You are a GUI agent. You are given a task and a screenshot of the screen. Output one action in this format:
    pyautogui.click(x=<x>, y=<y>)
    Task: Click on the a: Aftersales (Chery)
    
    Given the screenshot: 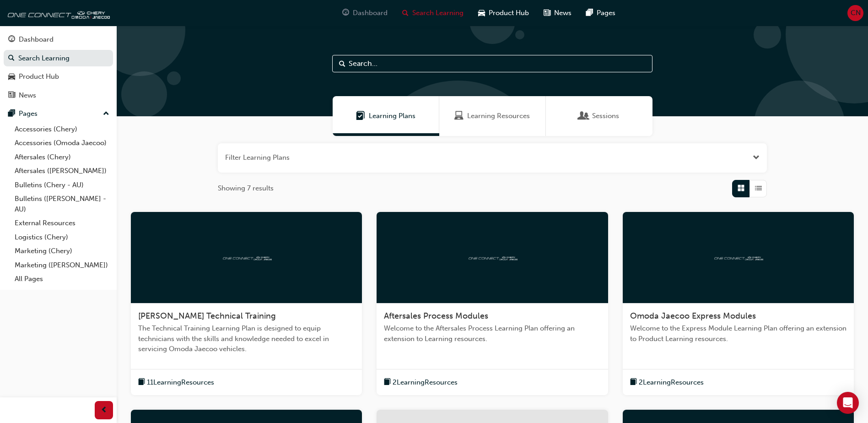 What is the action you would take?
    pyautogui.click(x=62, y=157)
    